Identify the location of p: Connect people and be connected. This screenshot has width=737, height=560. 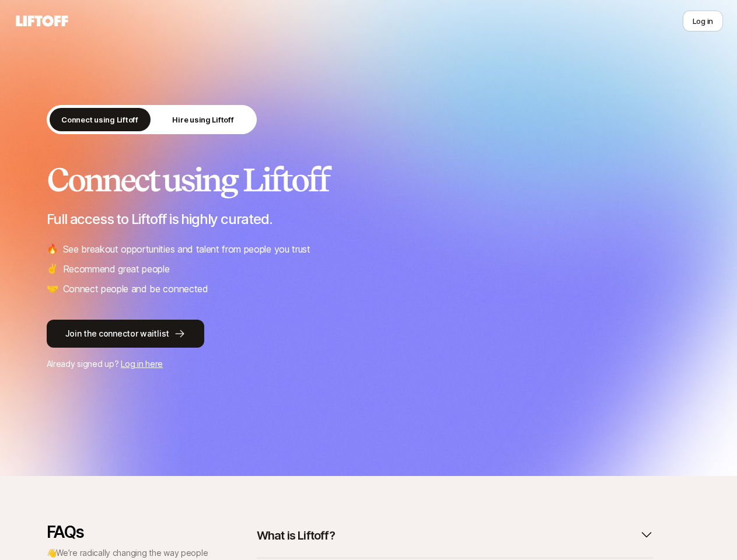
(135, 289).